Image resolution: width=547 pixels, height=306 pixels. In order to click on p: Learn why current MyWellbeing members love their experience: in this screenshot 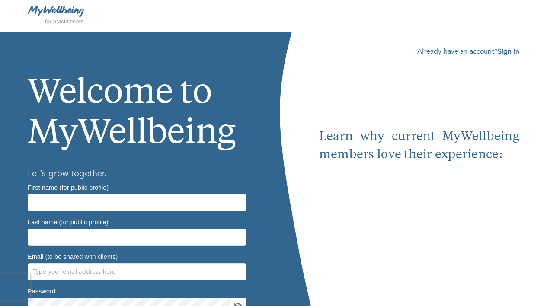, I will do `click(419, 146)`.